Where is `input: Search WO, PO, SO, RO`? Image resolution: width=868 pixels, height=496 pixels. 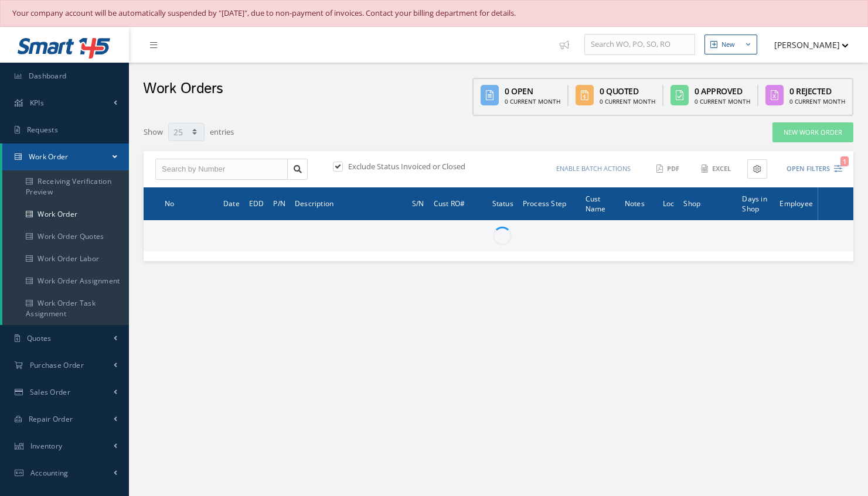
input: Search WO, PO, SO, RO is located at coordinates (639, 44).